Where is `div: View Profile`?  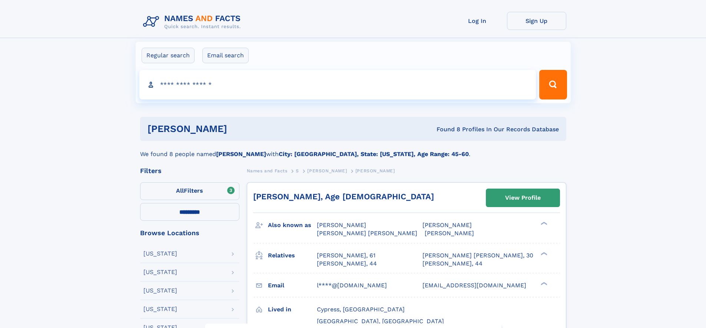 div: View Profile is located at coordinates (523, 198).